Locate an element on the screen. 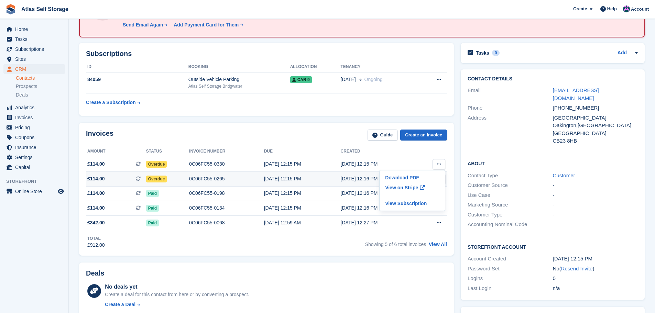  div: 0 is located at coordinates (496, 53).